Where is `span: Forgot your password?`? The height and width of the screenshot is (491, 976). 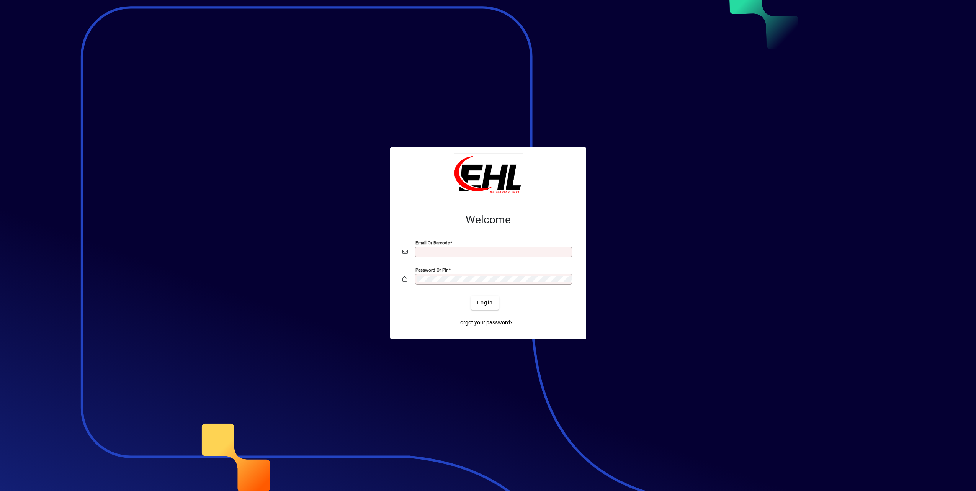 span: Forgot your password? is located at coordinates (485, 322).